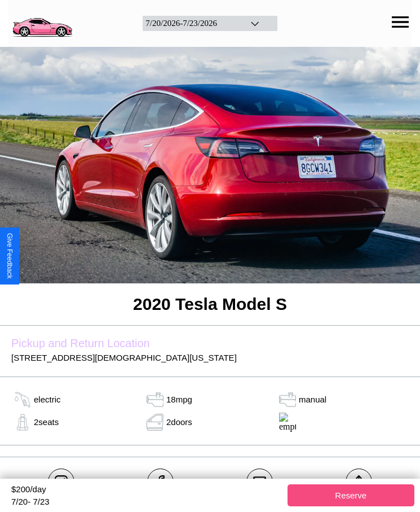  What do you see at coordinates (9, 256) in the screenshot?
I see `div: Give Feedback` at bounding box center [9, 256].